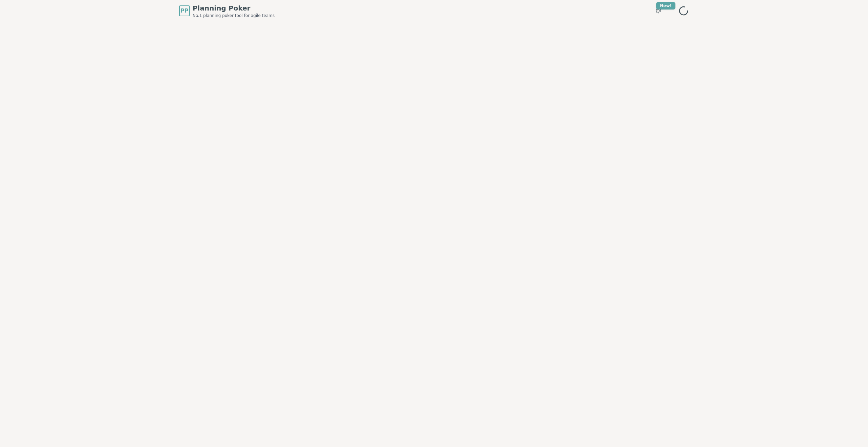 This screenshot has height=447, width=868. Describe the element at coordinates (227, 11) in the screenshot. I see `a: PPPlanning PokerNo.1 planning poker tool for agile teams` at that location.